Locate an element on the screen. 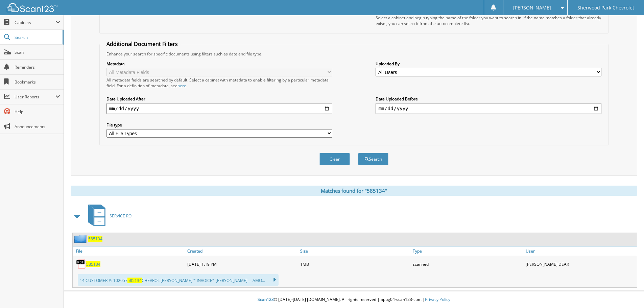 This screenshot has width=644, height=308. span: SERVICE RO is located at coordinates (120, 216).